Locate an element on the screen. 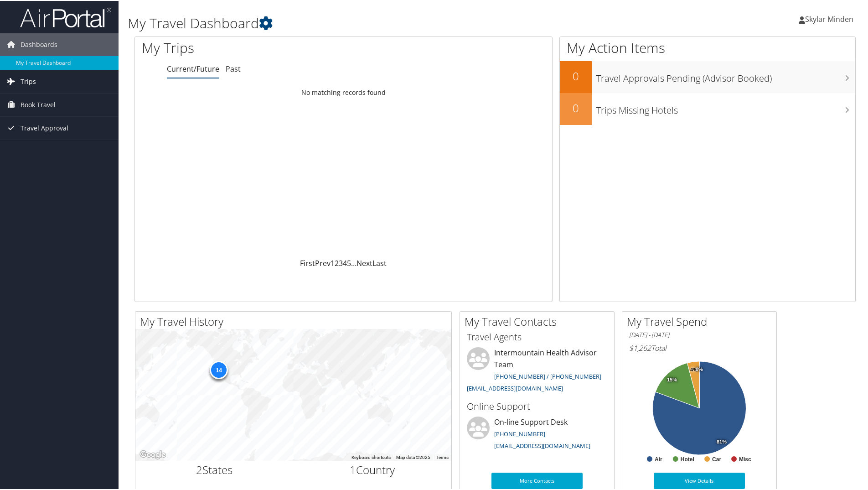 The width and height of the screenshot is (868, 490). a: 0Trips Missing Hotels is located at coordinates (707, 108).